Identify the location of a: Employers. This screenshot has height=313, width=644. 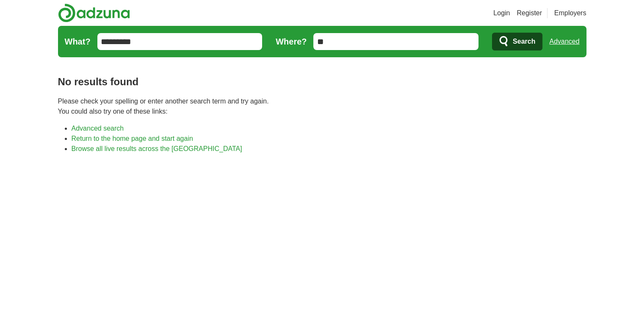
(570, 13).